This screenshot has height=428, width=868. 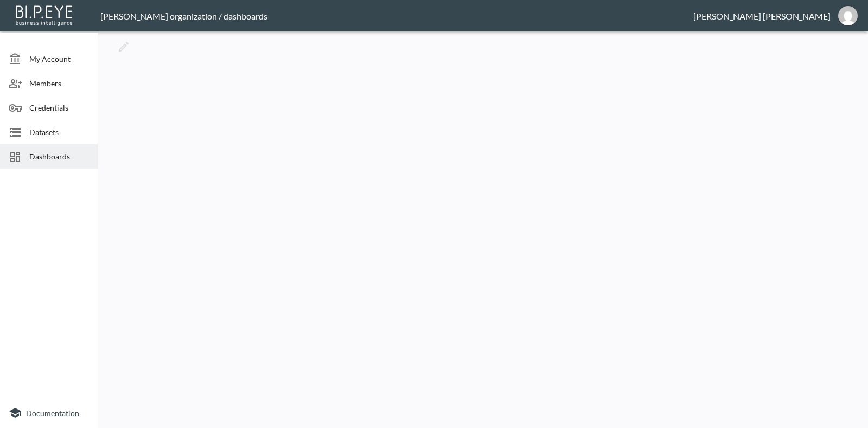 What do you see at coordinates (59, 156) in the screenshot?
I see `span: Dashboards` at bounding box center [59, 156].